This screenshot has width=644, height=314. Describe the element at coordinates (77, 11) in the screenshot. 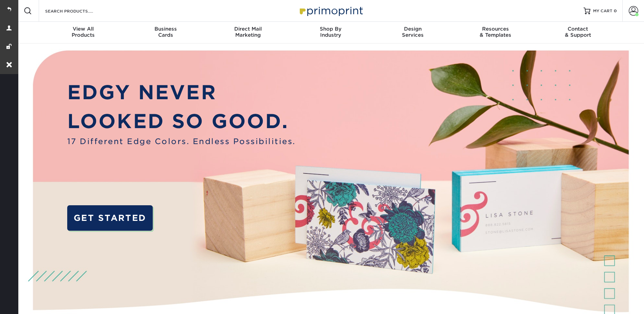

I see `input: SEARCH PRODUCTS.....` at that location.